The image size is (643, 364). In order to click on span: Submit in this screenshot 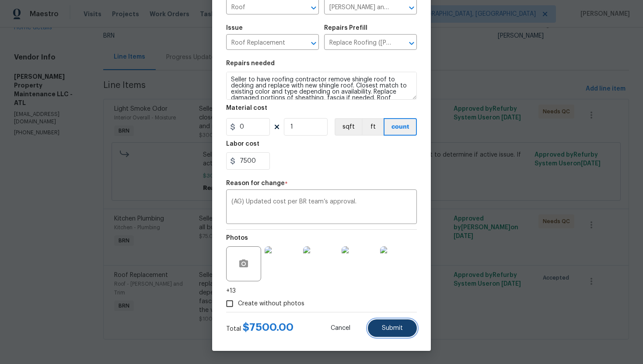, I will do `click(392, 328)`.